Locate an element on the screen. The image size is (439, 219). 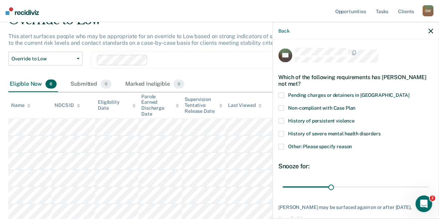
div: Snooze for: is located at coordinates (355, 166).